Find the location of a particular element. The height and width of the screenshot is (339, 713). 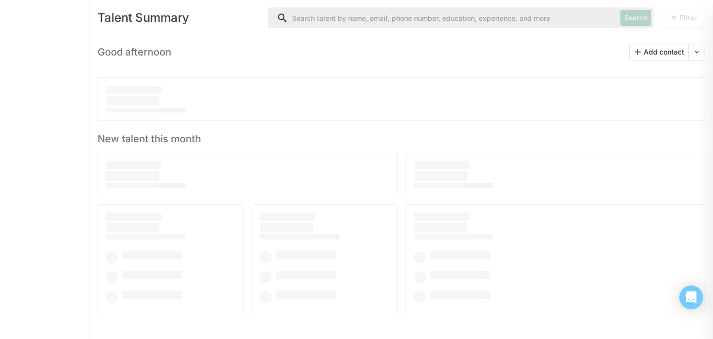

h3: Good afternoon is located at coordinates (134, 52).